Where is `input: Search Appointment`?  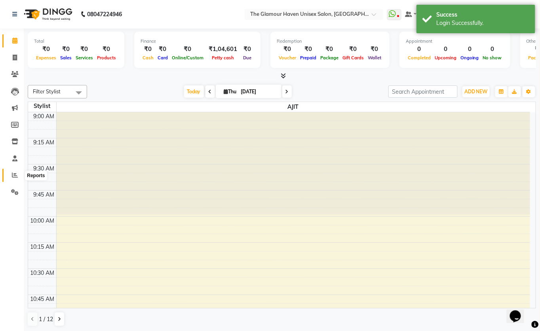 input: Search Appointment is located at coordinates (423, 91).